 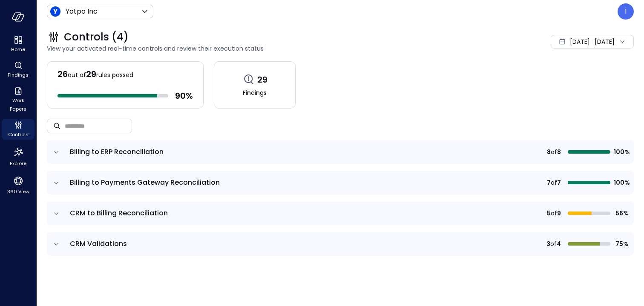 What do you see at coordinates (549, 214) in the screenshot?
I see `span: 5` at bounding box center [549, 214].